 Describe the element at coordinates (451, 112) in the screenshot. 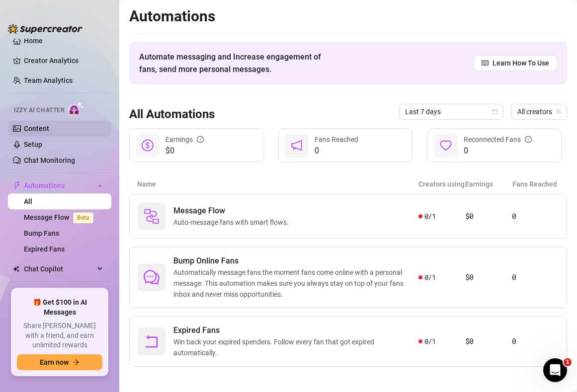

I see `span: Last 7 days` at that location.